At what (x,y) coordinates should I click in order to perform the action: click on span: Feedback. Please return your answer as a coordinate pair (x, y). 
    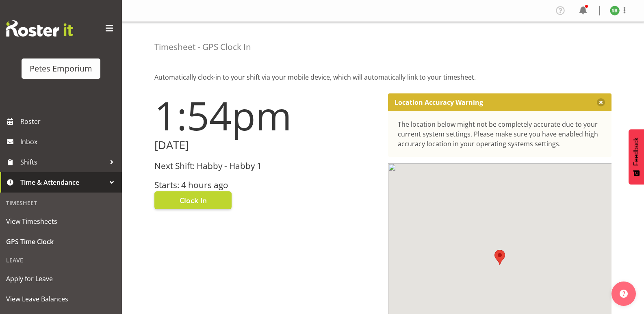
    Looking at the image, I should click on (636, 152).